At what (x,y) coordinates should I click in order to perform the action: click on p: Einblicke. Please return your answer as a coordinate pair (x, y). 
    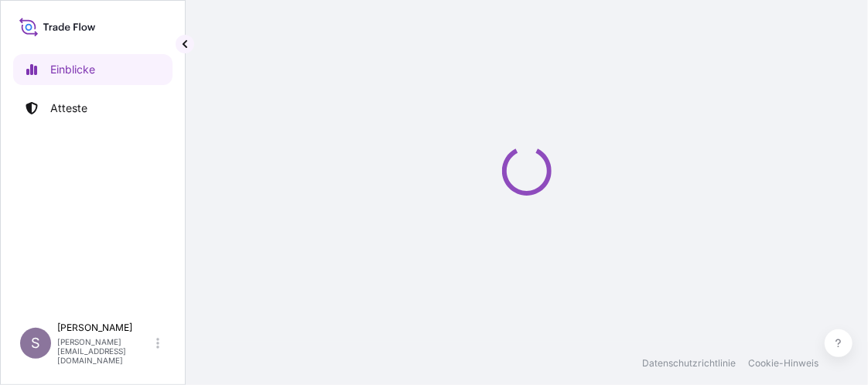
    Looking at the image, I should click on (73, 70).